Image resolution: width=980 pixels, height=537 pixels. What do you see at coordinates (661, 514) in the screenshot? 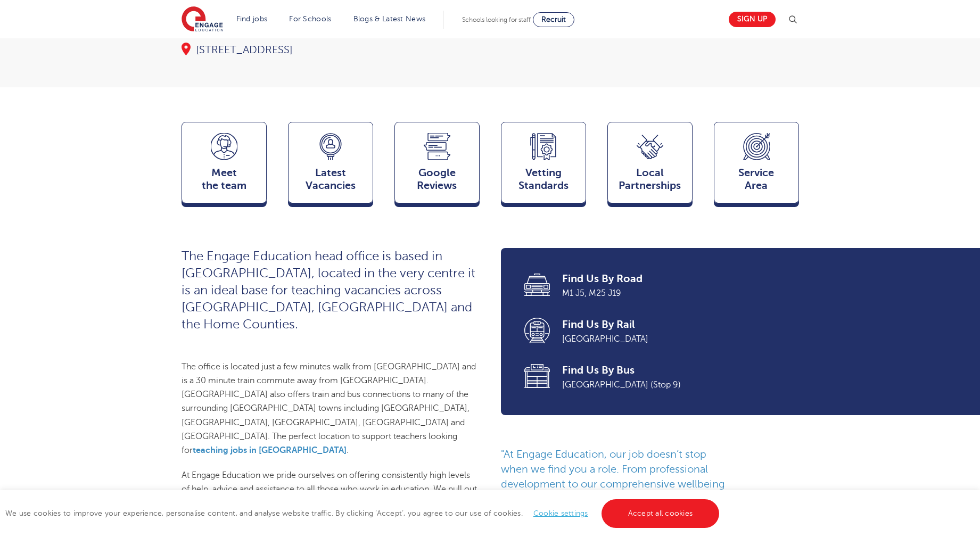
I see `a: Accept all cookies` at bounding box center [661, 514].